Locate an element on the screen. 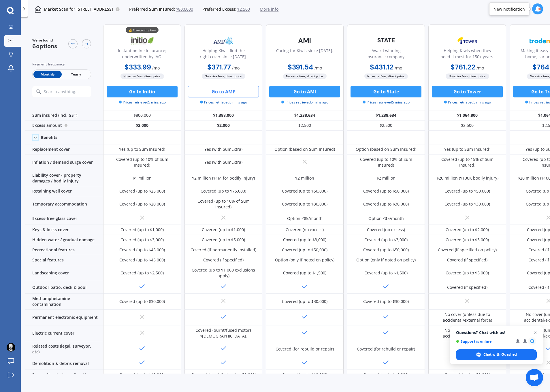 This screenshot has width=550, height=392. div: Covered (up to $20,000) is located at coordinates (142, 204).